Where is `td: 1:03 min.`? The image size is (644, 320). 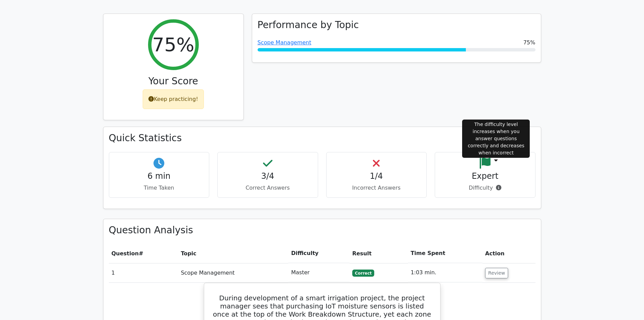 td: 1:03 min. is located at coordinates (445, 273).